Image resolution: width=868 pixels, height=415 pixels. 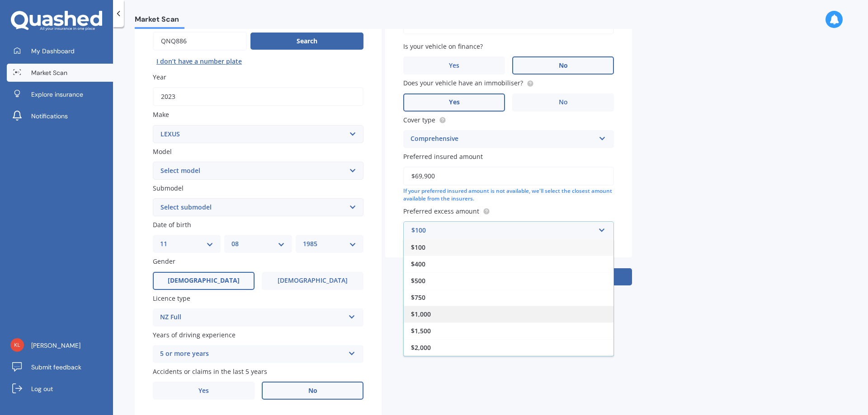 What do you see at coordinates (171, 298) in the screenshot?
I see `span: Licence type` at bounding box center [171, 298].